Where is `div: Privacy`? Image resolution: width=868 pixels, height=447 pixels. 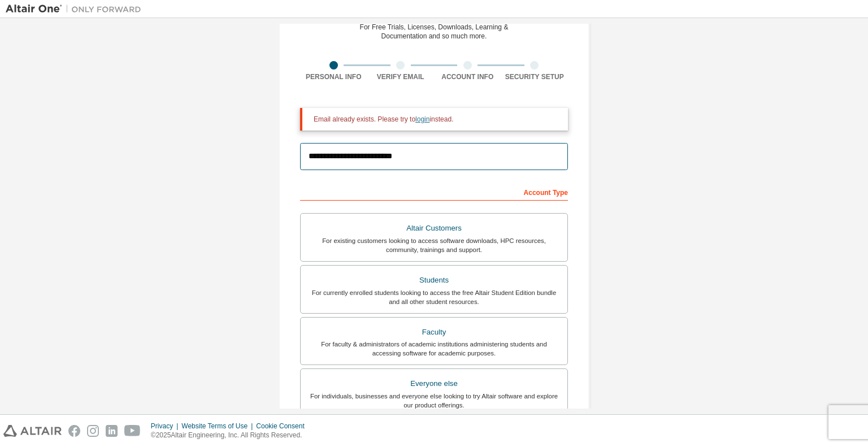
div: Privacy is located at coordinates (166, 426).